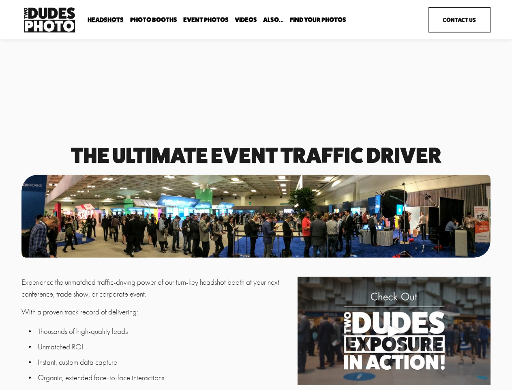 The width and height of the screenshot is (512, 390). I want to click on img: Two Dudes Photo | Headshots, Portraits &amp; Photo Booths, so click(50, 20).